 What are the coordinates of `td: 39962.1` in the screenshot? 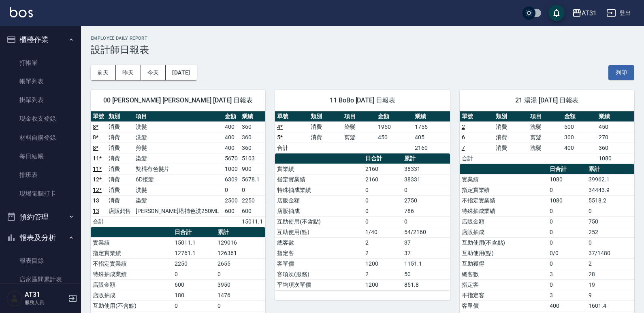 It's located at (610, 179).